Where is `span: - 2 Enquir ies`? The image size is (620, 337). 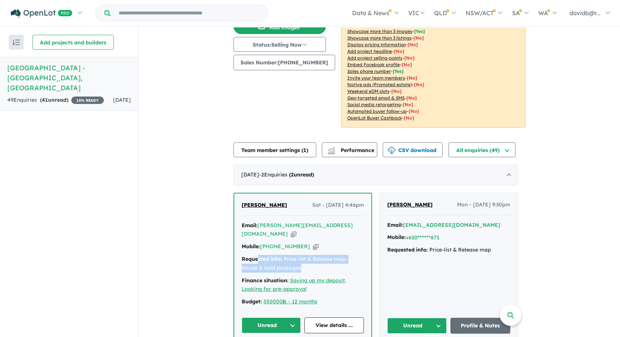
span: - 2 Enquir ies is located at coordinates (286, 174).